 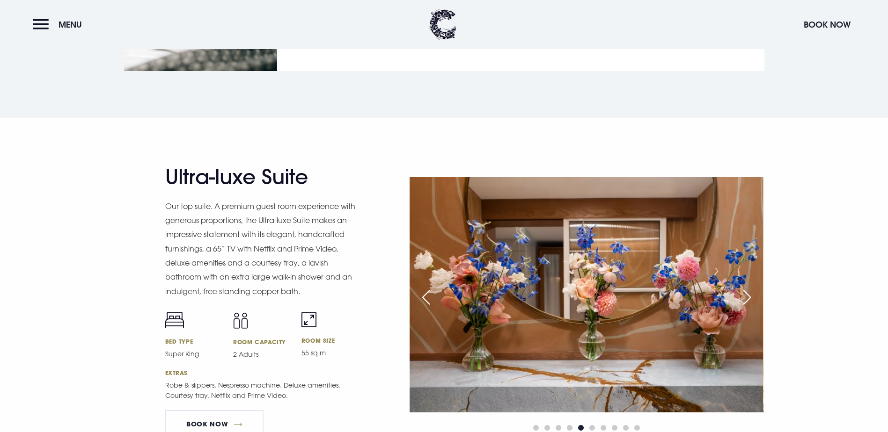 What do you see at coordinates (586, 295) in the screenshot?
I see `img: Hotel in Bangor Northern Ireland` at bounding box center [586, 295].